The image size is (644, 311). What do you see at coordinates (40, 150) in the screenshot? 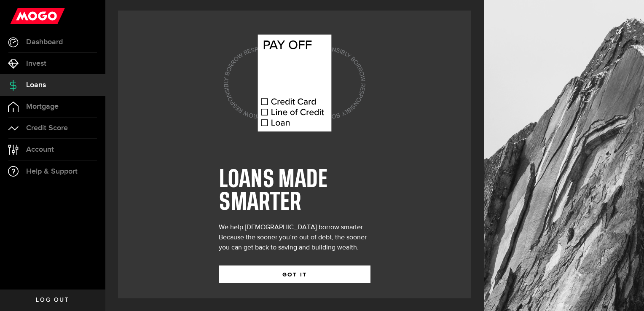
I see `span: Account` at bounding box center [40, 150].